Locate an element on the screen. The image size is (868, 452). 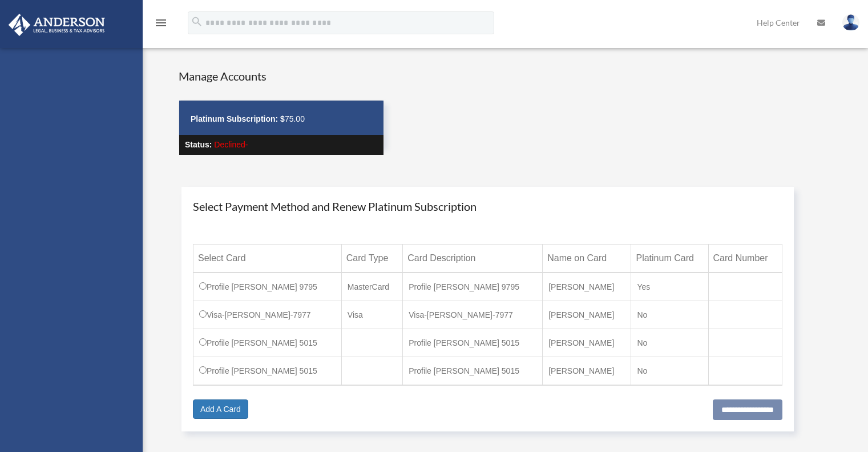
img: Anderson Advisors Platinum Portal is located at coordinates (57, 25).